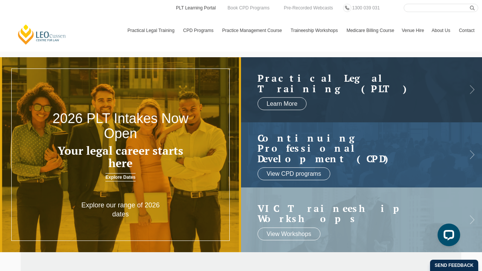 The width and height of the screenshot is (482, 271). Describe the element at coordinates (253, 31) in the screenshot. I see `a: Practice Management Course` at that location.